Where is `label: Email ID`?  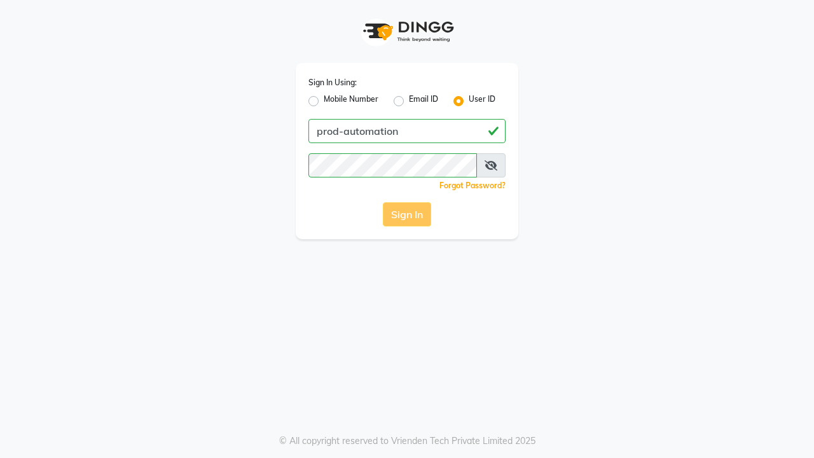
label: Email ID is located at coordinates (424, 101).